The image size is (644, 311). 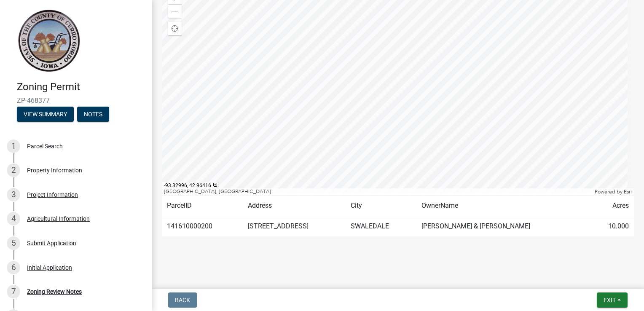 I want to click on td: ParcelID, so click(x=202, y=206).